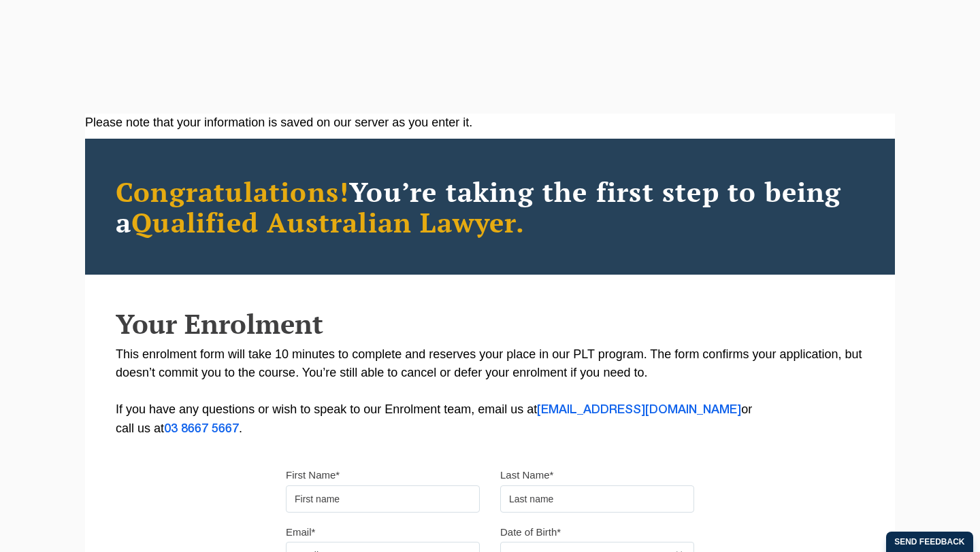  What do you see at coordinates (530, 533) in the screenshot?
I see `label: Date of Birth*` at bounding box center [530, 533].